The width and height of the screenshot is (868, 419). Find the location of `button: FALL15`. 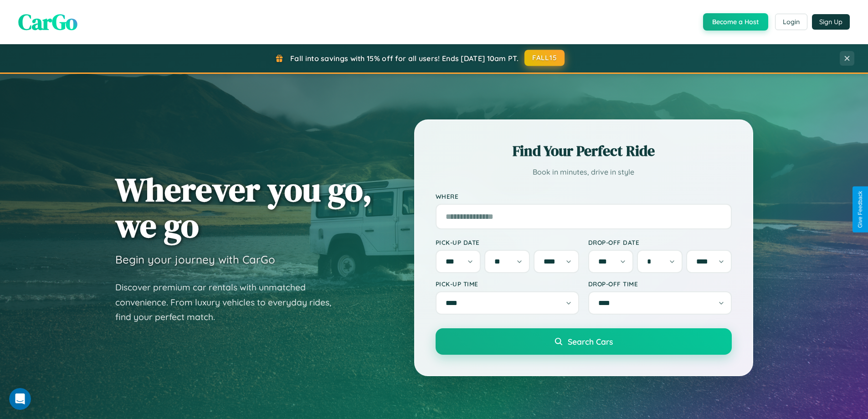

button: FALL15 is located at coordinates (544, 58).